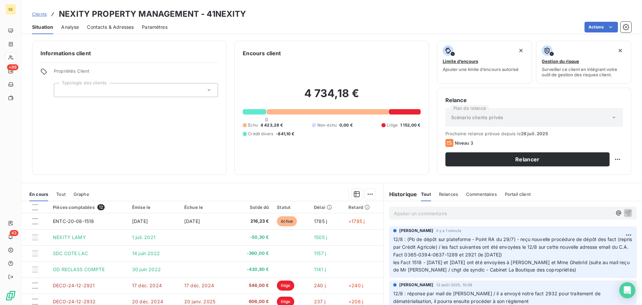  I want to click on span: -841,10 €, so click(285, 134).